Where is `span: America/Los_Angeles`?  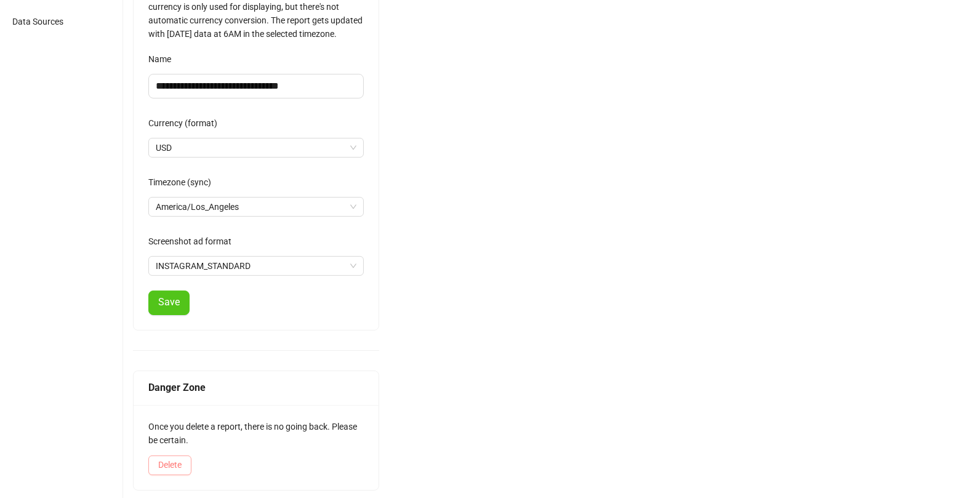
span: America/Los_Angeles is located at coordinates (256, 207).